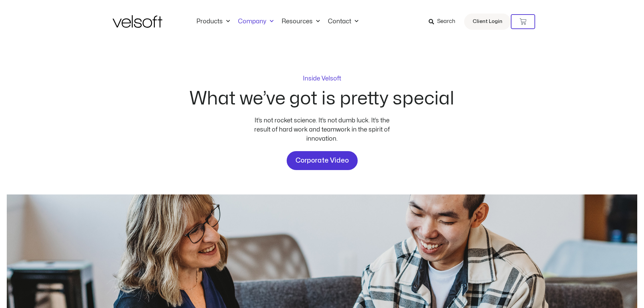  What do you see at coordinates (487, 22) in the screenshot?
I see `span: Client Login` at bounding box center [487, 22].